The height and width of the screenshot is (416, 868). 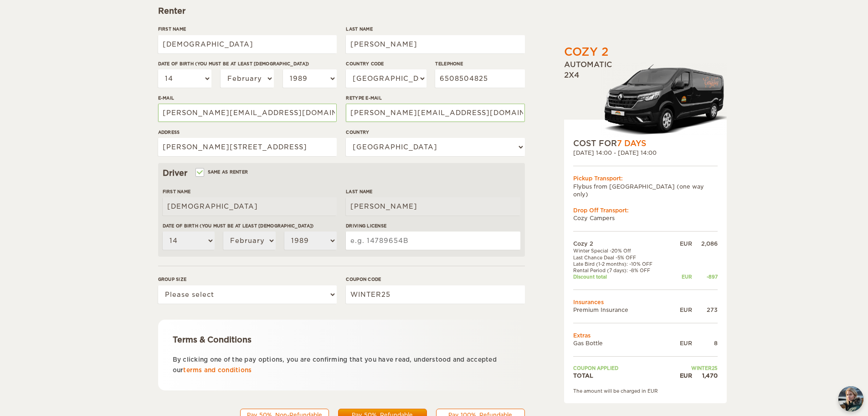 What do you see at coordinates (248, 97) in the screenshot?
I see `label: E-mail` at bounding box center [248, 97].